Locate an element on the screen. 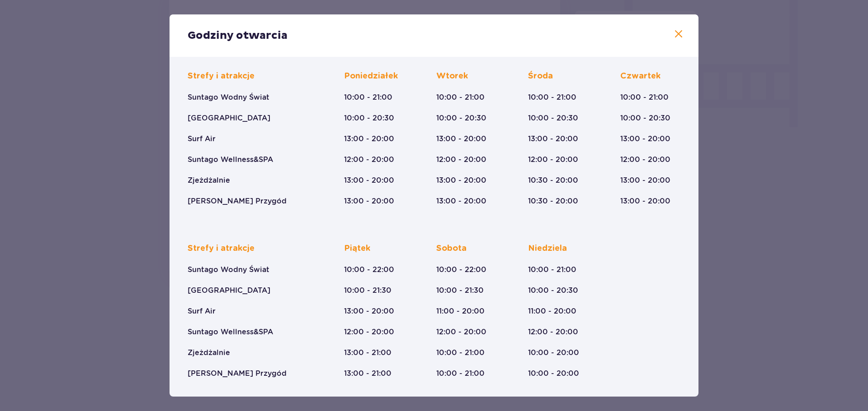  p: Czwartek is located at coordinates (640, 76).